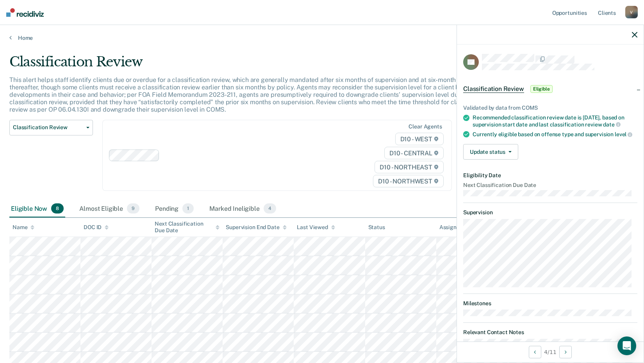 The height and width of the screenshot is (363, 644). What do you see at coordinates (174, 209) in the screenshot?
I see `div: Pending` at bounding box center [174, 209].